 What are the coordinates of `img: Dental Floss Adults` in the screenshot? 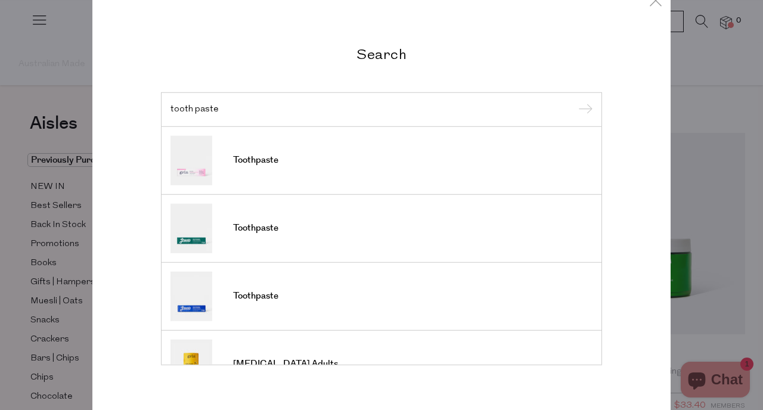 It's located at (191, 364).